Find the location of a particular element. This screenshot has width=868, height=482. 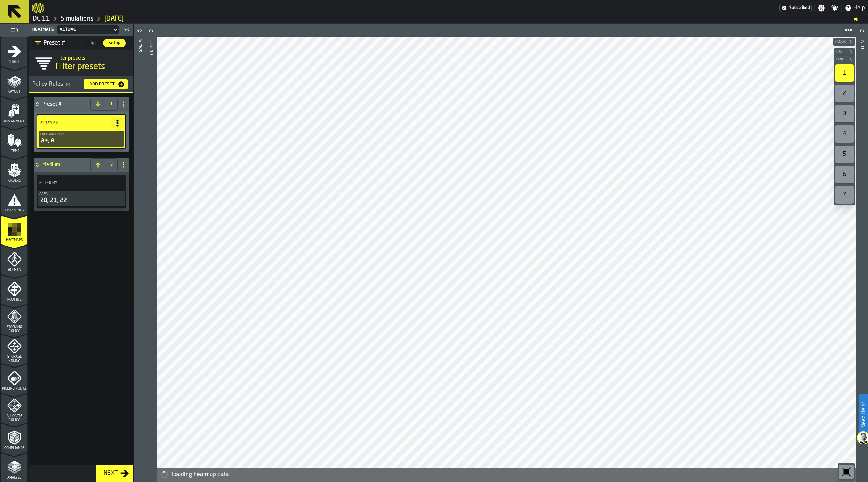

svg: Reset zoom and position is located at coordinates (846, 472).